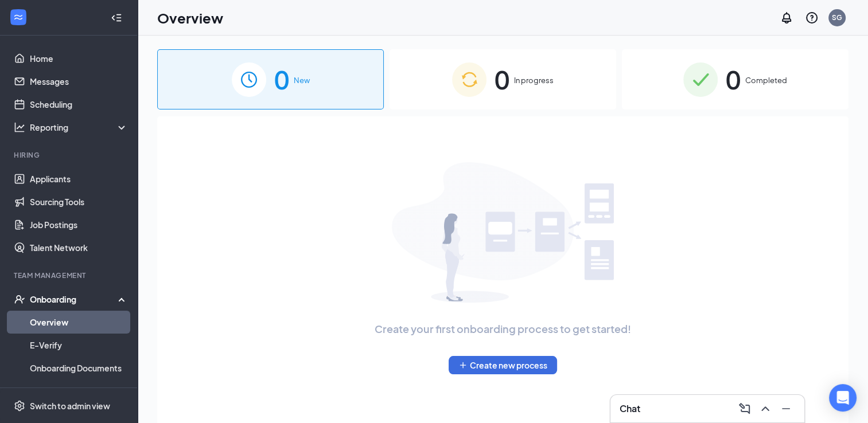 The width and height of the screenshot is (868, 423). I want to click on div: Hiring, so click(69, 155).